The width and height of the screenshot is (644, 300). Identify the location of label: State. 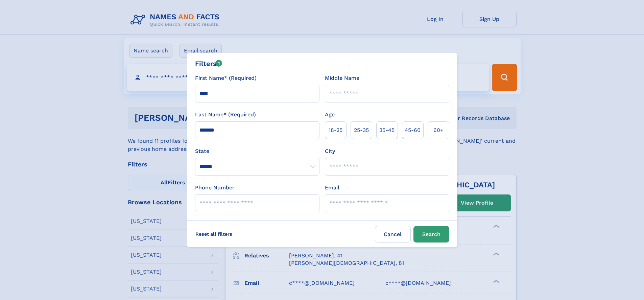
(258, 151).